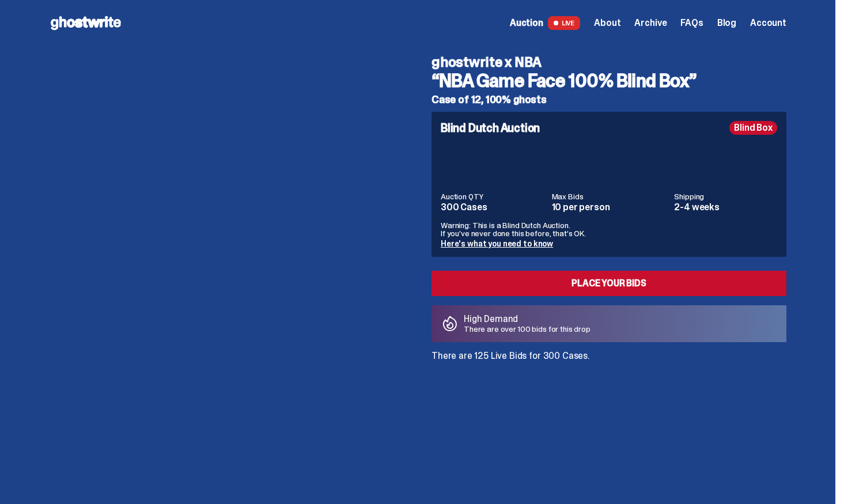 The image size is (844, 504). Describe the element at coordinates (609, 62) in the screenshot. I see `h4: ghostwrite x NBA` at that location.